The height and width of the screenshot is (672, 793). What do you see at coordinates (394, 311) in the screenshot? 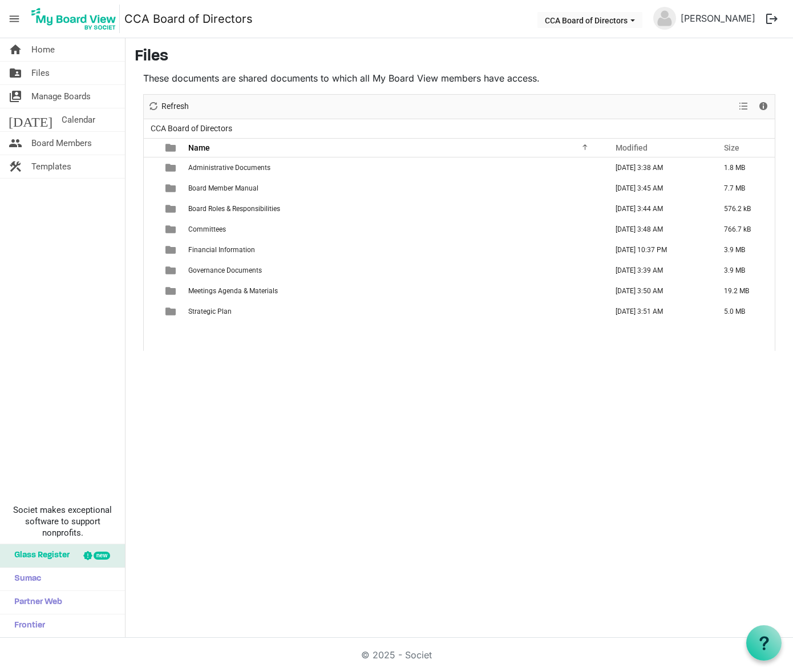
I see `td: Strategic Plan is template cell column header Name` at bounding box center [394, 311].